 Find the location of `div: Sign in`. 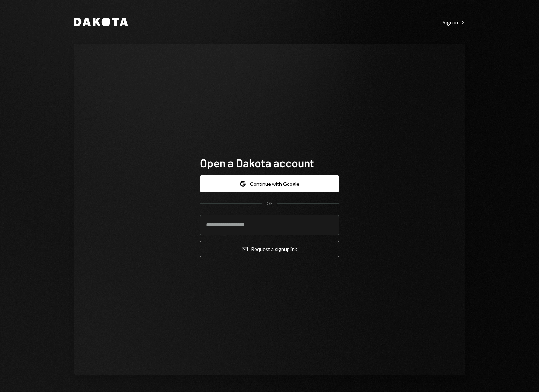

div: Sign in is located at coordinates (454, 22).